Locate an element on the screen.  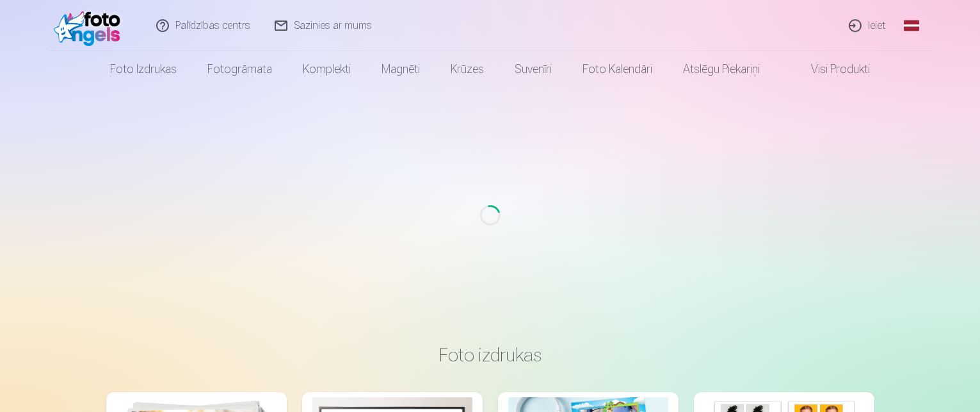
a: Foto kalendāri is located at coordinates (617, 69).